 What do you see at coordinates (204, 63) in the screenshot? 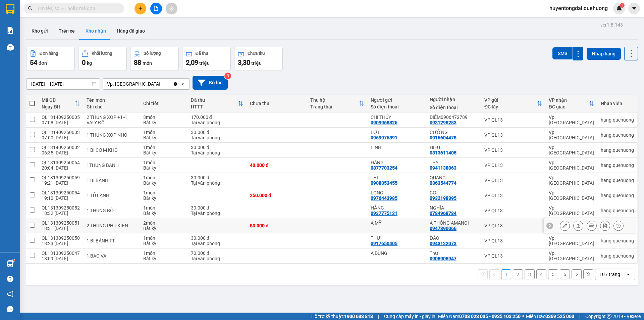
I see `span: triệu` at bounding box center [204, 63].